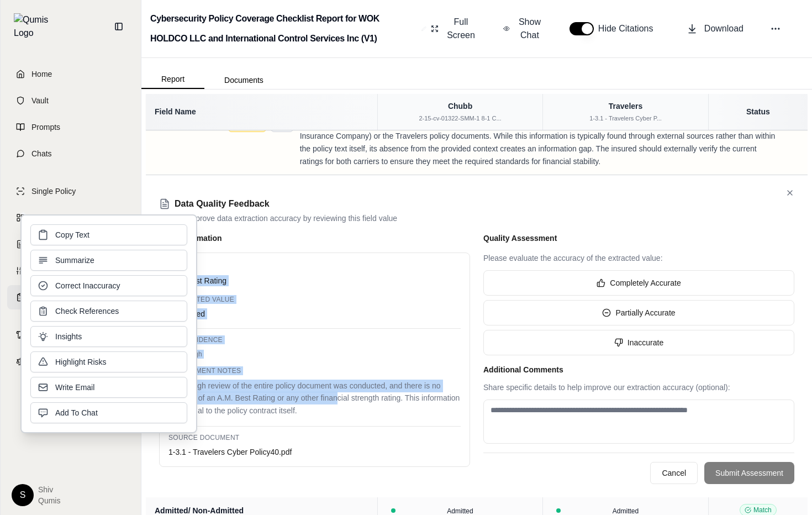  Describe the element at coordinates (71, 362) in the screenshot. I see `a: Legal Search` at that location.